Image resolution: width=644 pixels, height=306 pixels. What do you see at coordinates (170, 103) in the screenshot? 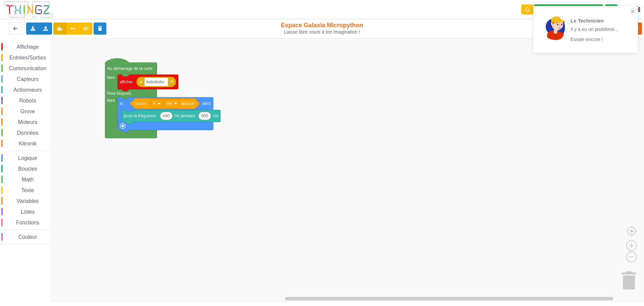
I see `text: est` at bounding box center [170, 103].